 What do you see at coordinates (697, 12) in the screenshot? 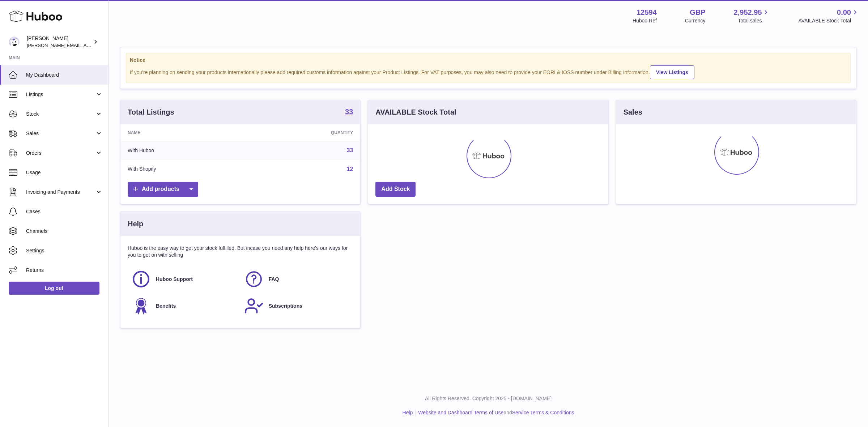
I see `strong: GBP` at bounding box center [697, 12].